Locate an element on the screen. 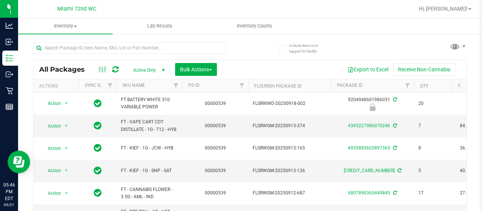 The image size is (482, 211). span: Inventory is located at coordinates (65, 26).